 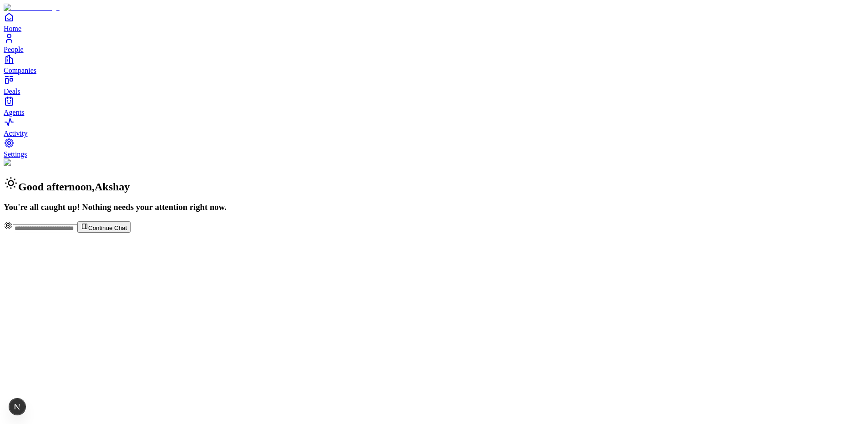 What do you see at coordinates (434, 126) in the screenshot?
I see `a: Activity` at bounding box center [434, 126].